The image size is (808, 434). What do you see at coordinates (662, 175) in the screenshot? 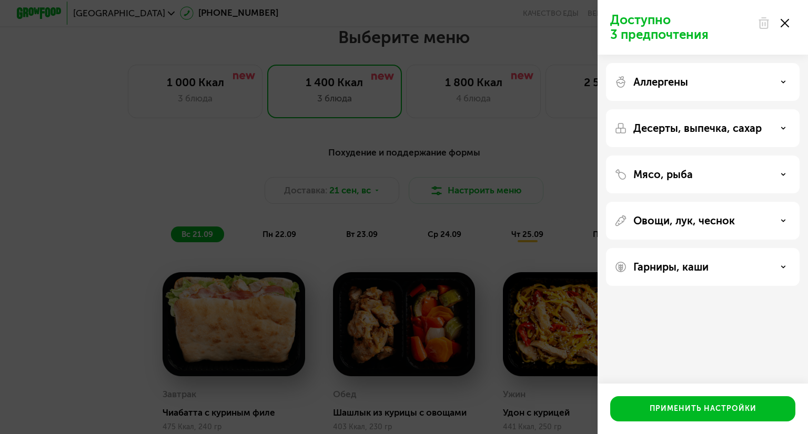
I see `p: Мясо, рыба` at bounding box center [662, 175].